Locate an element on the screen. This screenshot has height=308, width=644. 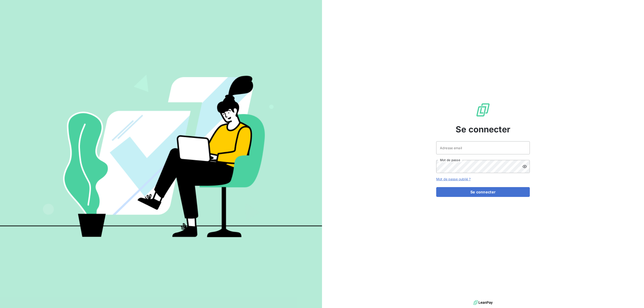
button: Se connecter is located at coordinates (483, 192).